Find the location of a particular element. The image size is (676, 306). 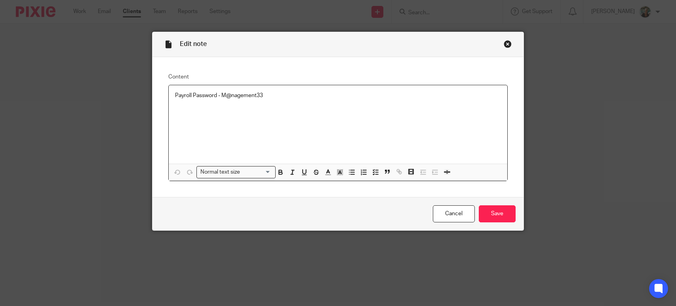

input: Search for option is located at coordinates (257, 172).